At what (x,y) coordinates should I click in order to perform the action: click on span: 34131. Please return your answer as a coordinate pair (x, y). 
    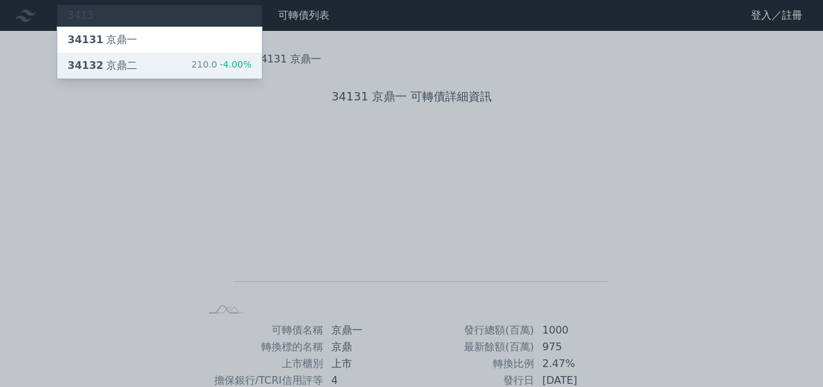
    Looking at the image, I should click on (86, 39).